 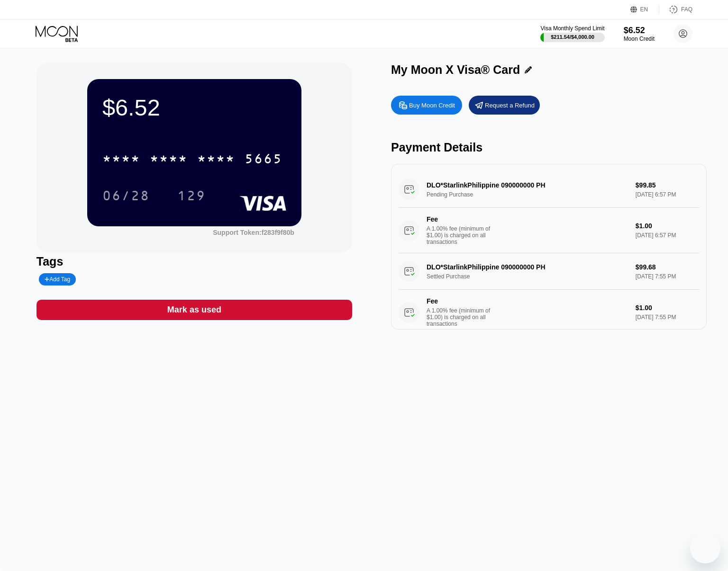 I want to click on div: Payment Details, so click(x=548, y=147).